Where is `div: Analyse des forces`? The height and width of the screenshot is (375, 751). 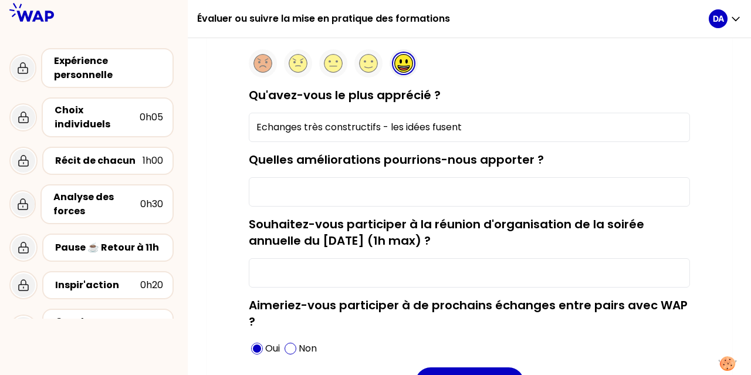 div: Analyse des forces is located at coordinates (97, 204).